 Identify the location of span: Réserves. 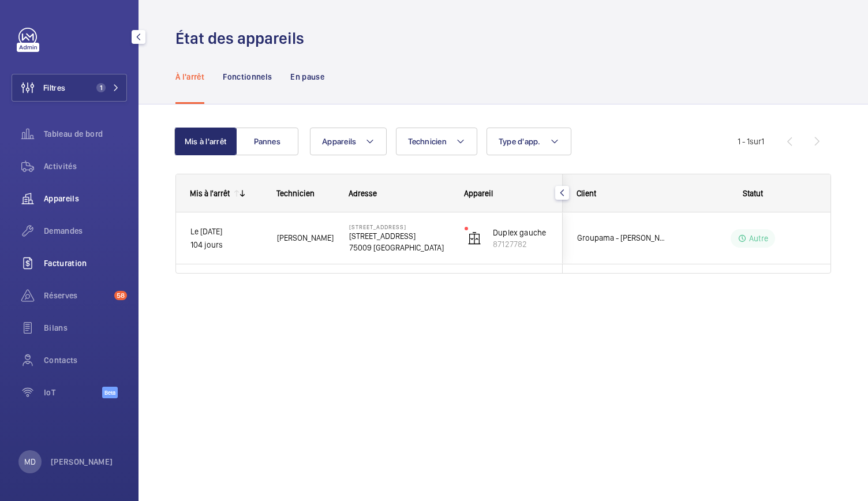
(77, 295).